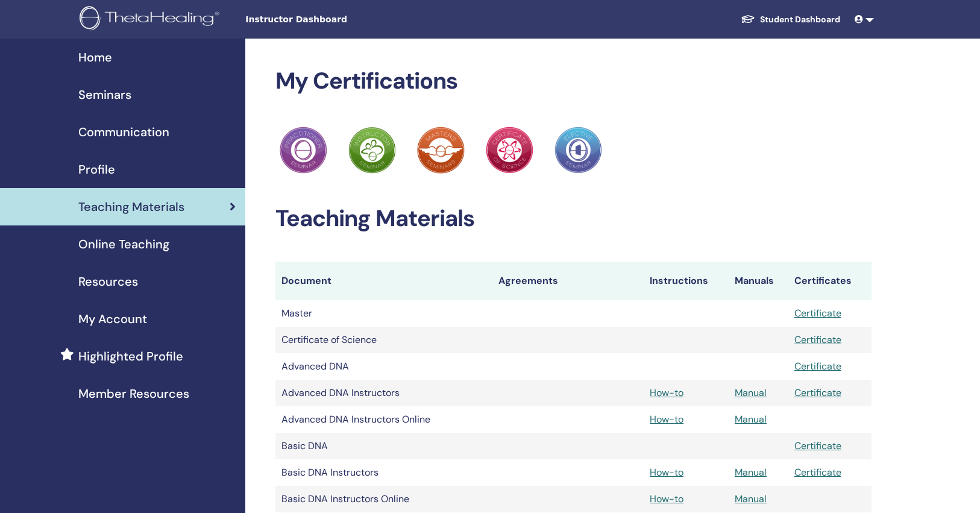 This screenshot has height=513, width=980. What do you see at coordinates (105, 95) in the screenshot?
I see `span: Seminars` at bounding box center [105, 95].